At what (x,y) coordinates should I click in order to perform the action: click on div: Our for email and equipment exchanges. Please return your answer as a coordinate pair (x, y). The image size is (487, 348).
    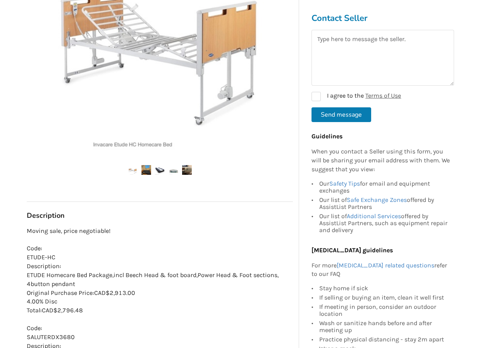
    Looking at the image, I should click on (385, 188).